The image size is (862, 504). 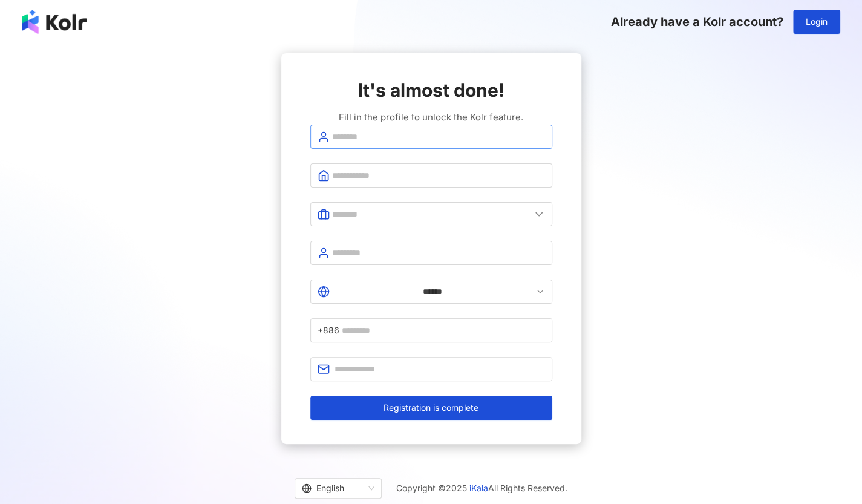 I want to click on span: Copyright © 2025 All Rights Reserved., so click(x=481, y=488).